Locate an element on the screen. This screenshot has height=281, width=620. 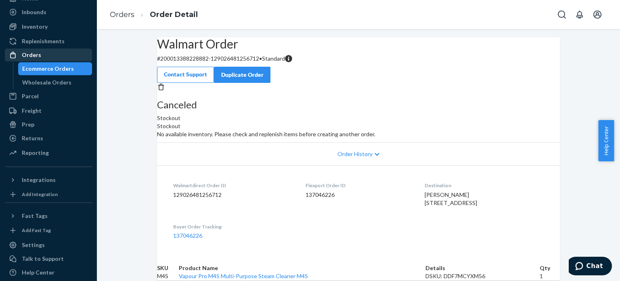
td: M4S is located at coordinates (168, 276).